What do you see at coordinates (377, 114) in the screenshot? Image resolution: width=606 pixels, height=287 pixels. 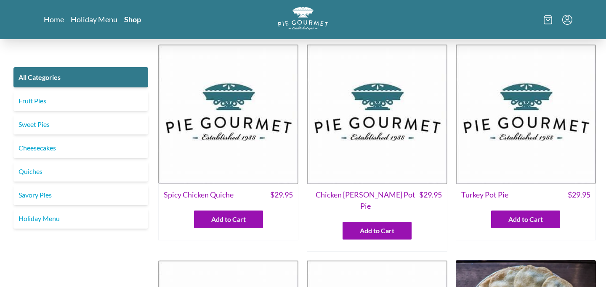 I see `a: Chicken Curry Pot Pie` at bounding box center [377, 114].